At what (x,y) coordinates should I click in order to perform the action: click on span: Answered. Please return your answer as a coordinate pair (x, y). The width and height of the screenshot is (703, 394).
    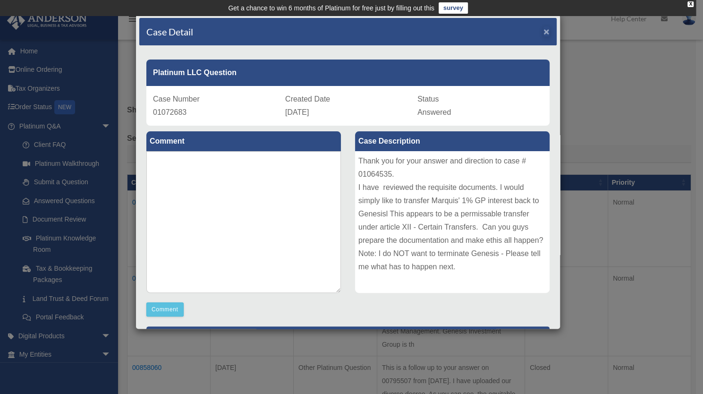
    Looking at the image, I should click on (434, 112).